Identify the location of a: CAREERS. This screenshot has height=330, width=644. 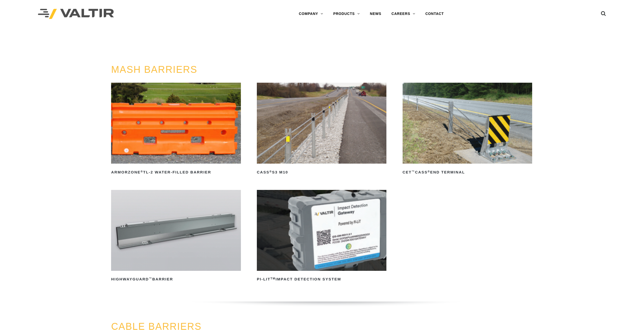
(403, 14).